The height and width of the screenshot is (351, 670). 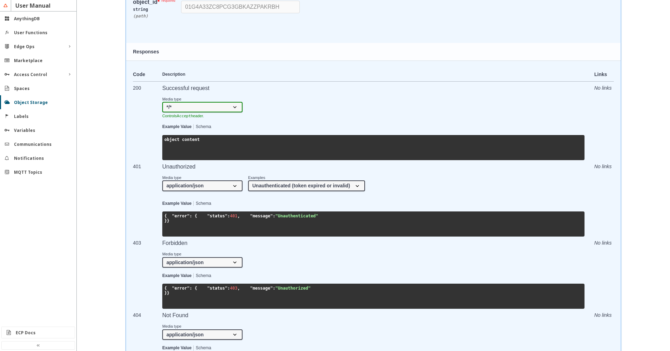 I want to click on td: 401, so click(x=148, y=198).